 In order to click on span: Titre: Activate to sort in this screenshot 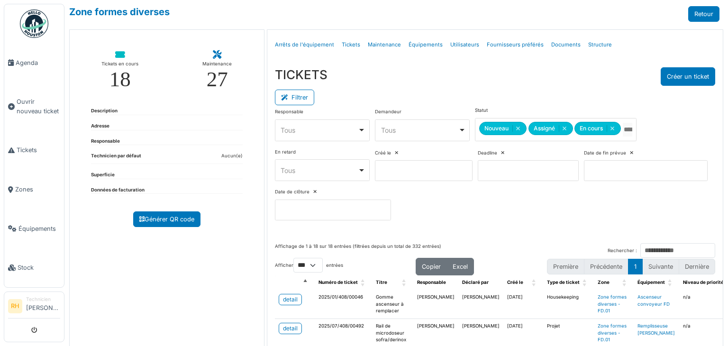, I will do `click(405, 282)`.